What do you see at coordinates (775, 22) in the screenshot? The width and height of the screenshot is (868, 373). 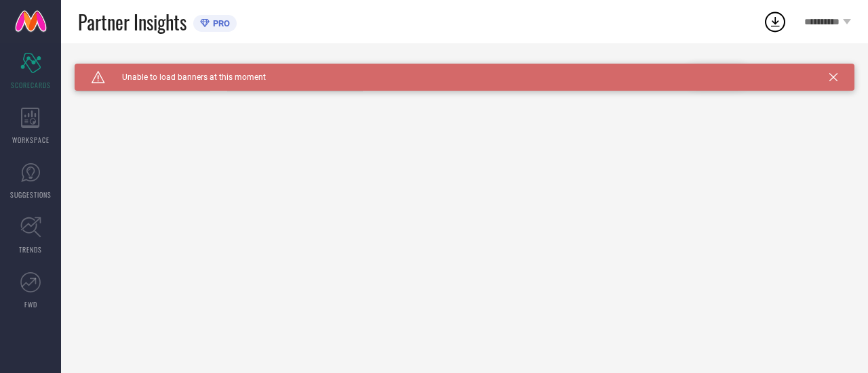 I see `div: Open download list` at bounding box center [775, 22].